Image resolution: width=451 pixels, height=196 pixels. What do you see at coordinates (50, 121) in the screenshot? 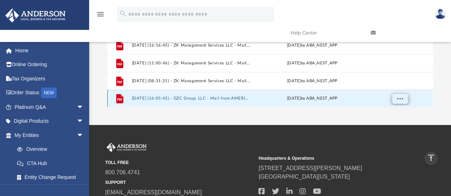
I see `a: Digital Productsarrow_drop_down` at bounding box center [50, 121].